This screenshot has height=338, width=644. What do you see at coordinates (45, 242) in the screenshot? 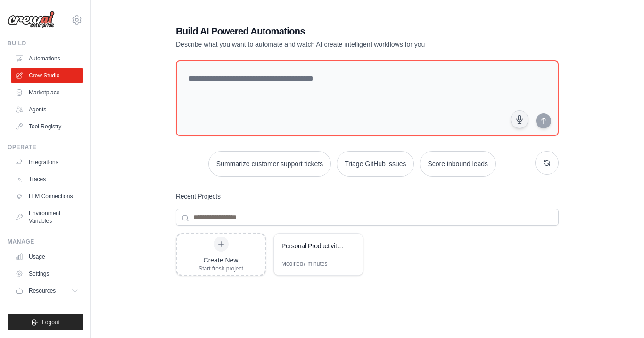
I see `div: Manage` at bounding box center [45, 242].